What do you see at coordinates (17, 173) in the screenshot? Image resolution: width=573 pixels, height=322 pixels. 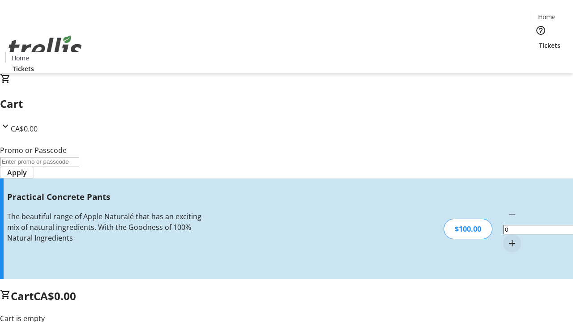 I see `span: Apply` at bounding box center [17, 173].